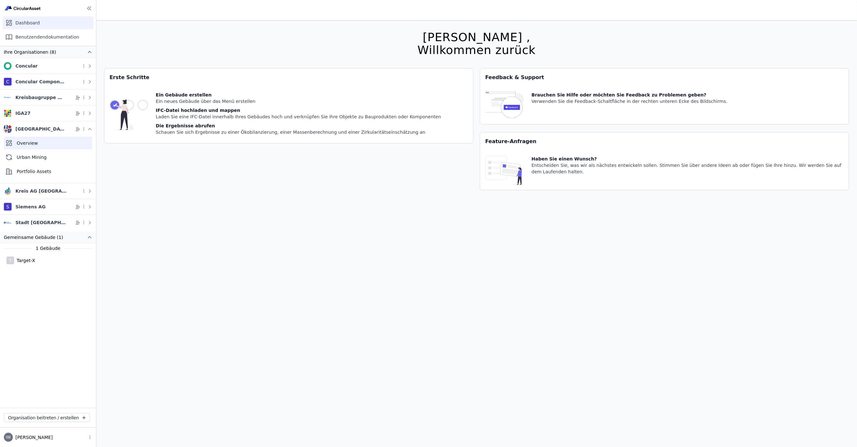 This screenshot has height=447, width=857. I want to click on div: Benutzendendokumentation, so click(48, 37).